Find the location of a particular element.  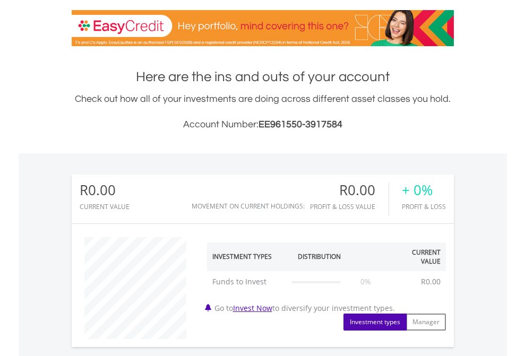

span: EE961550-3917584 is located at coordinates (301, 124).